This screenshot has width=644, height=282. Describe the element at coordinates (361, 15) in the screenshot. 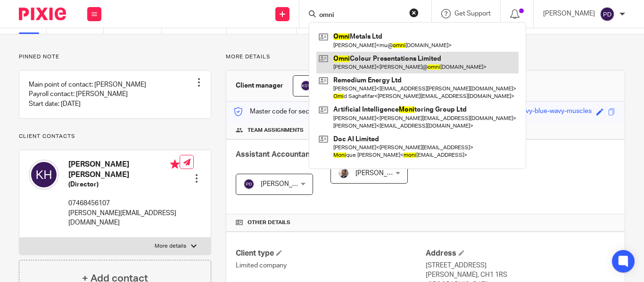

I see `input: Search` at that location.